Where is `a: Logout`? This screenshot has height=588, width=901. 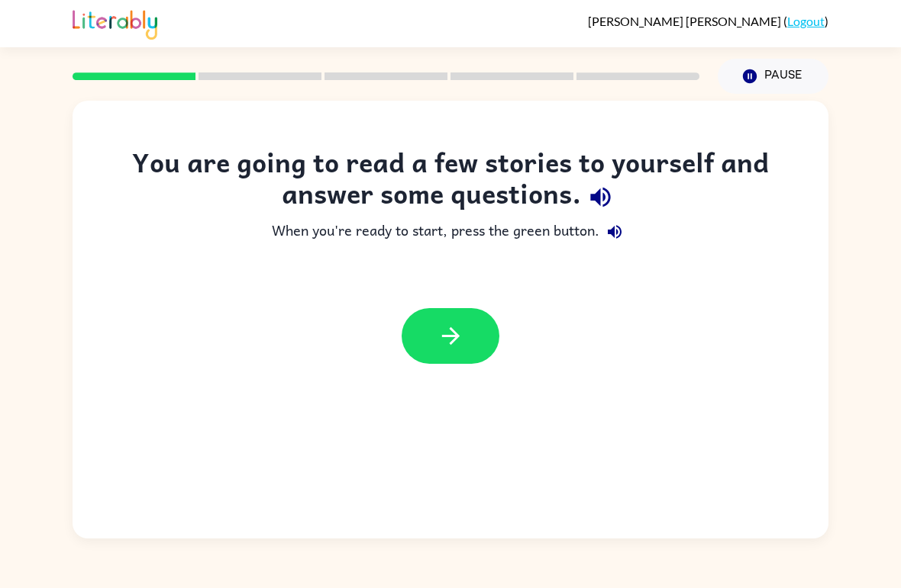 a: Logout is located at coordinates (806, 21).